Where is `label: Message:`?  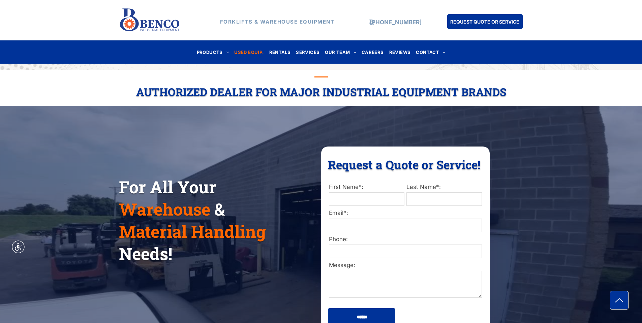
label: Message: is located at coordinates (405, 265).